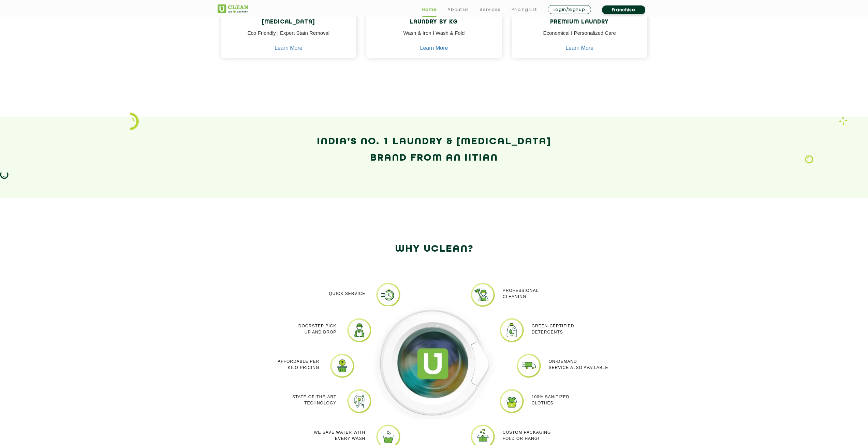 This screenshot has height=445, width=868. I want to click on img: Laundry wash and iron, so click(843, 121).